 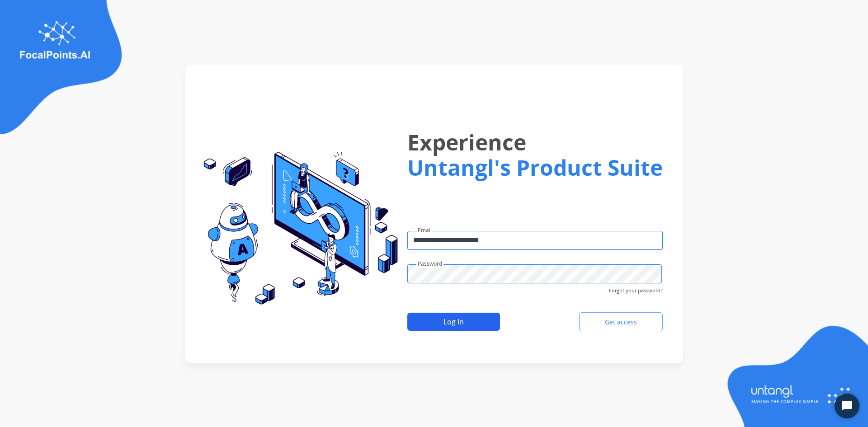 I want to click on h1: Experience, so click(x=535, y=142).